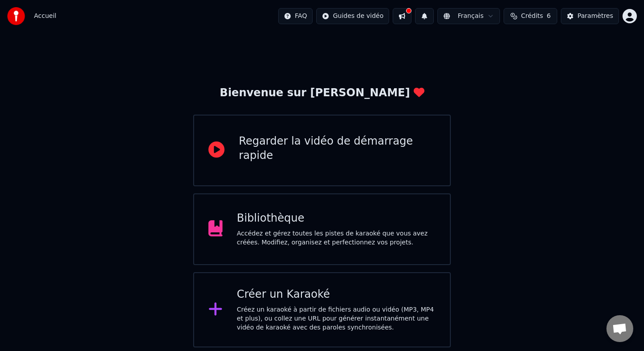 This screenshot has width=644, height=351. What do you see at coordinates (337, 148) in the screenshot?
I see `div: Regarder la vidéo de démarrage rapide` at bounding box center [337, 148].